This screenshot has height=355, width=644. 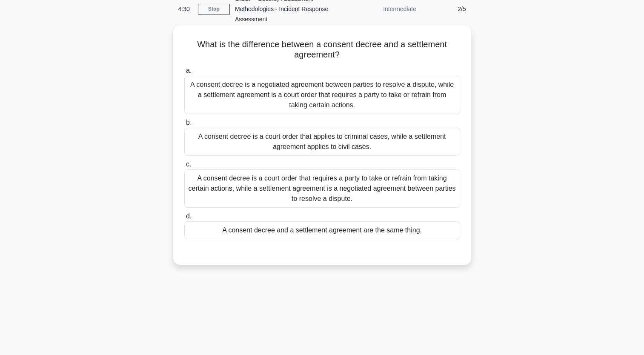 What do you see at coordinates (322, 230) in the screenshot?
I see `div: A consent decree and a settlement agreement are the same thing.` at bounding box center [322, 230].